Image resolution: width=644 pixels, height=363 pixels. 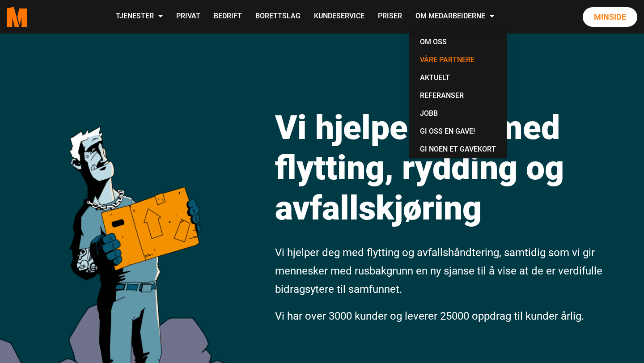 What do you see at coordinates (188, 16) in the screenshot?
I see `a: Privat` at bounding box center [188, 16].